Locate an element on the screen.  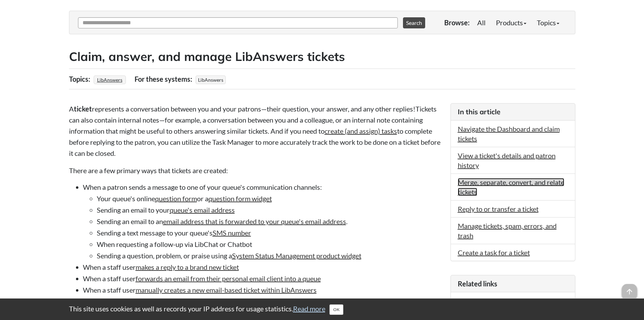
div: Topics: is located at coordinates (80, 79).